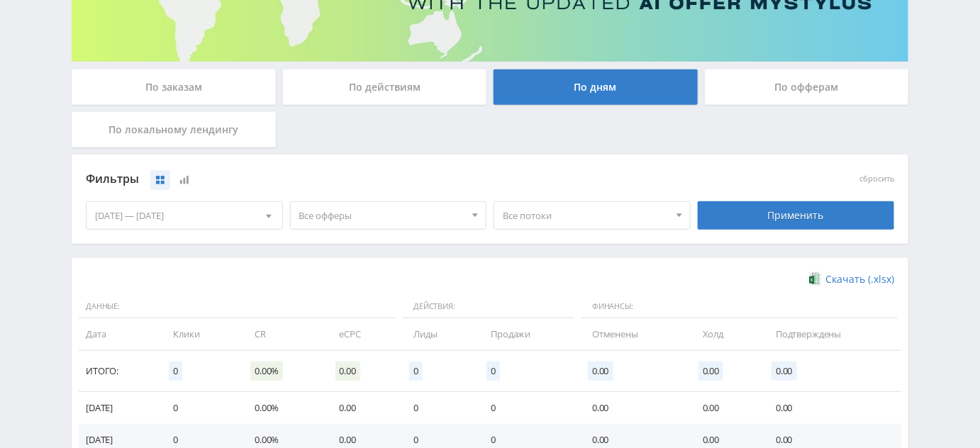  I want to click on span: Финансы:, so click(739, 307).